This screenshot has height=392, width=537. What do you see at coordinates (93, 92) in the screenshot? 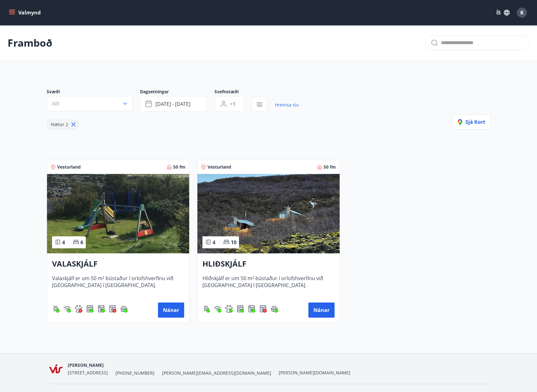
I see `span: Svæði` at bounding box center [93, 92].